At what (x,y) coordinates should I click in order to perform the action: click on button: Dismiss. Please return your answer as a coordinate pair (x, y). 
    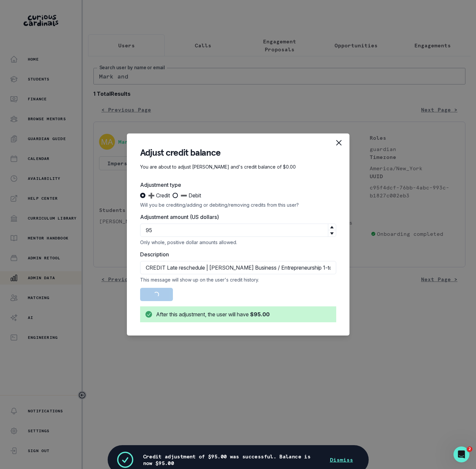
    Looking at the image, I should click on (342, 460).